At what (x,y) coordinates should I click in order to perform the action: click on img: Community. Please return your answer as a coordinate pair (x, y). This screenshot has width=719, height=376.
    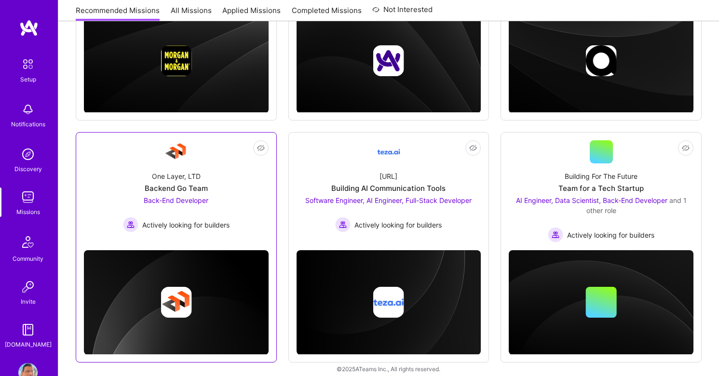
    Looking at the image, I should click on (28, 242).